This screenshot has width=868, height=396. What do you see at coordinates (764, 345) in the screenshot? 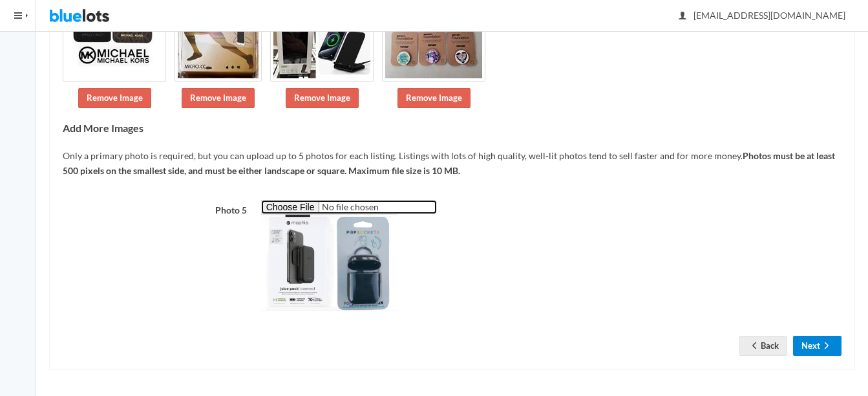
I see `a: arrow backBack` at bounding box center [764, 345].